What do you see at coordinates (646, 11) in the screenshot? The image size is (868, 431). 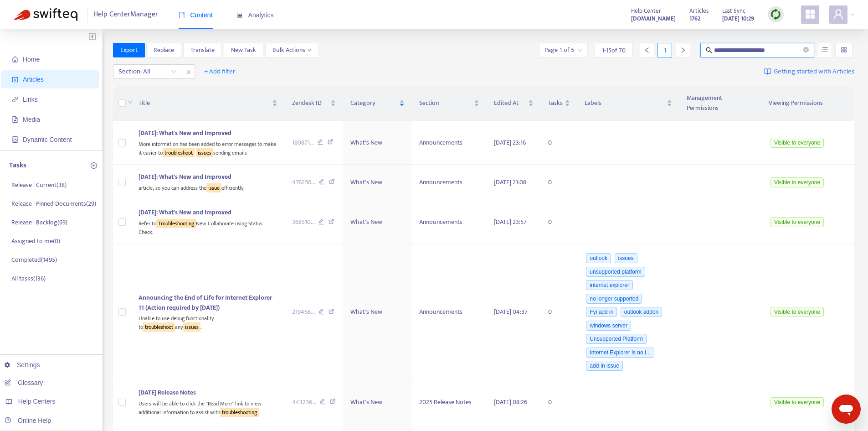 I see `span: Help Center` at bounding box center [646, 11].